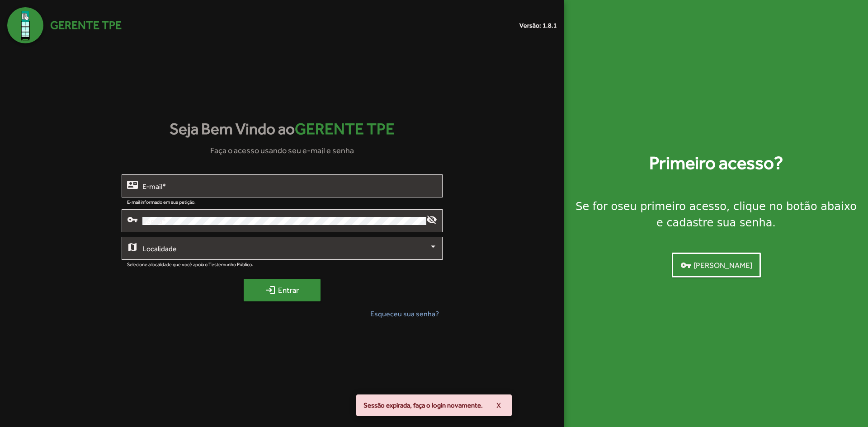 The image size is (868, 427). Describe the element at coordinates (133, 184) in the screenshot. I see `mat-icon: contact_mail` at that location.